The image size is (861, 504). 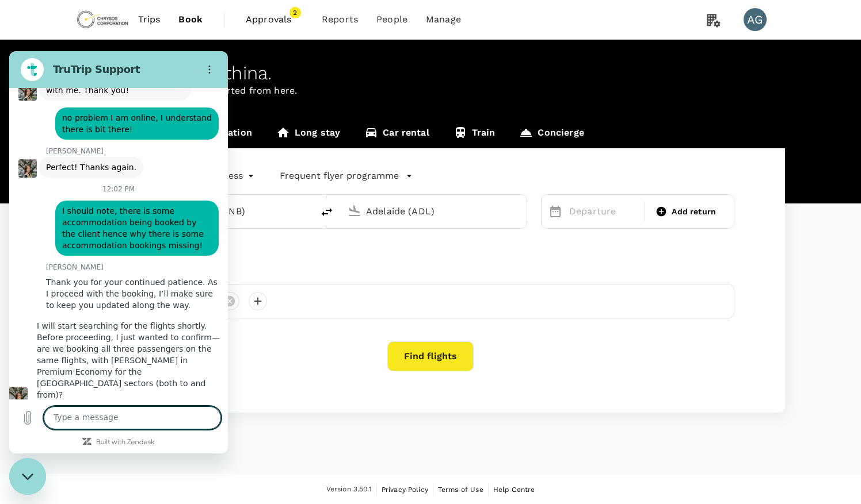 What do you see at coordinates (274, 20) in the screenshot?
I see `span: Approvals` at bounding box center [274, 20].